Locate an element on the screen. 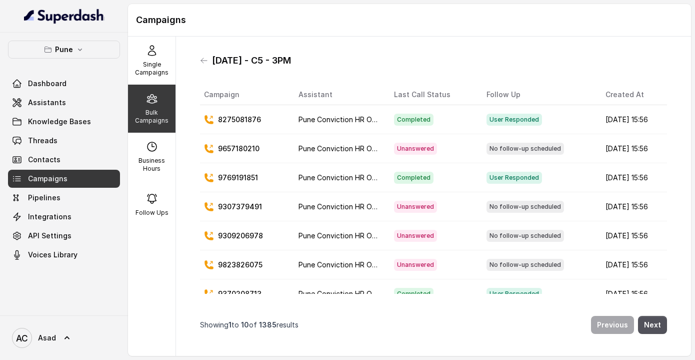 The width and height of the screenshot is (695, 360). a: Knowledge Bases is located at coordinates (64, 122).